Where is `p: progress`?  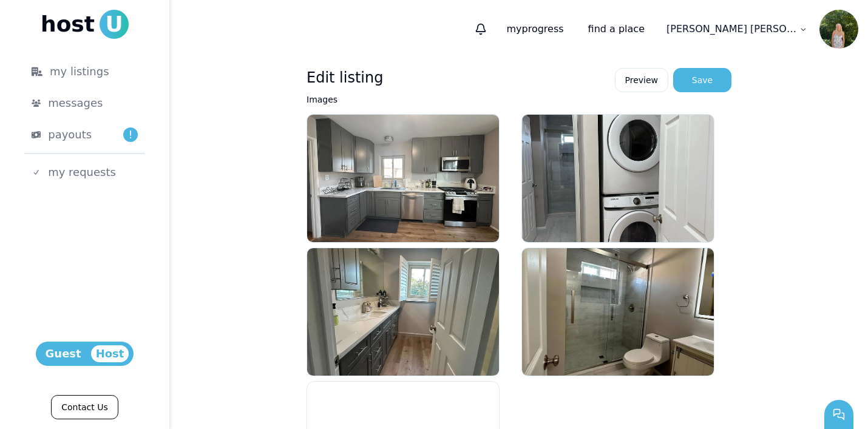
p: progress is located at coordinates (535, 29).